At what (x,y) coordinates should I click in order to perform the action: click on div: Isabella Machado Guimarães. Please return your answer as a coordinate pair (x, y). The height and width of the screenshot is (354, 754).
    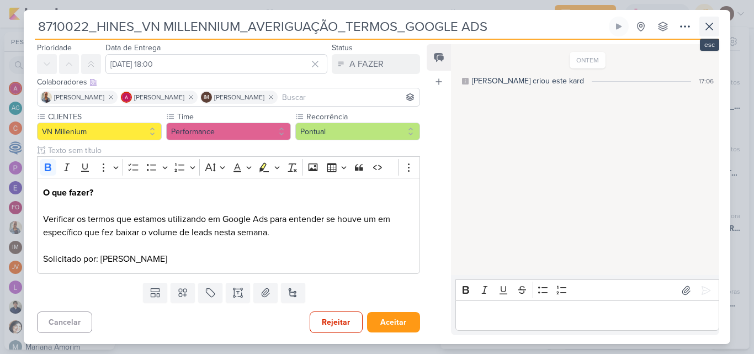
    Looking at the image, I should click on (206, 97).